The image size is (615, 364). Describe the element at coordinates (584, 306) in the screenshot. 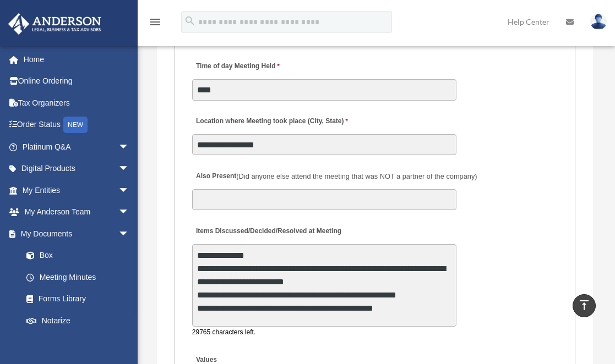

I see `a: vertical_align_top` at that location.